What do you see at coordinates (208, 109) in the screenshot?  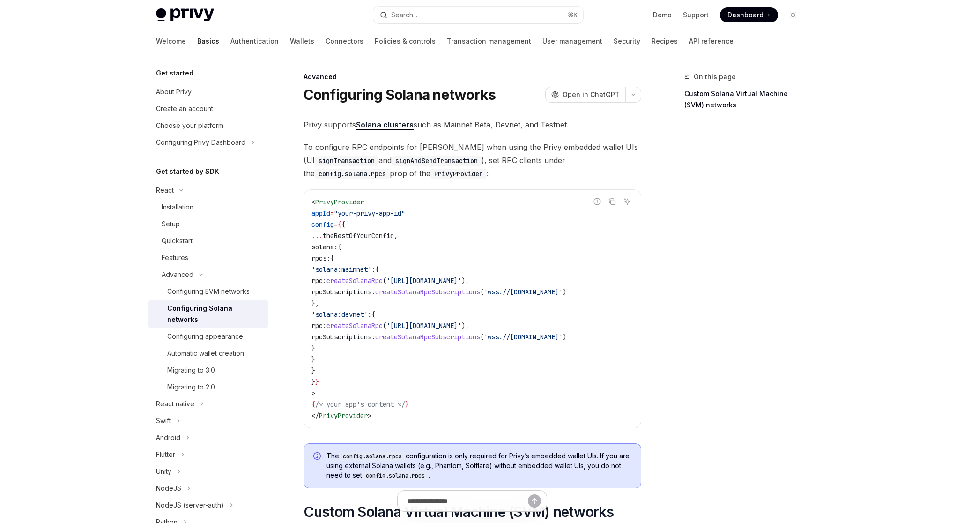 I see `a: Create an account` at bounding box center [208, 109].